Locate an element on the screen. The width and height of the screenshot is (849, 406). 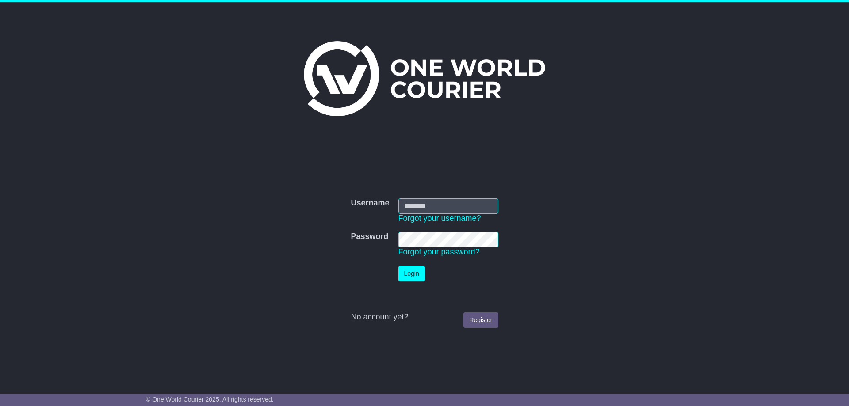
a: Forgot your password? is located at coordinates (439, 252).